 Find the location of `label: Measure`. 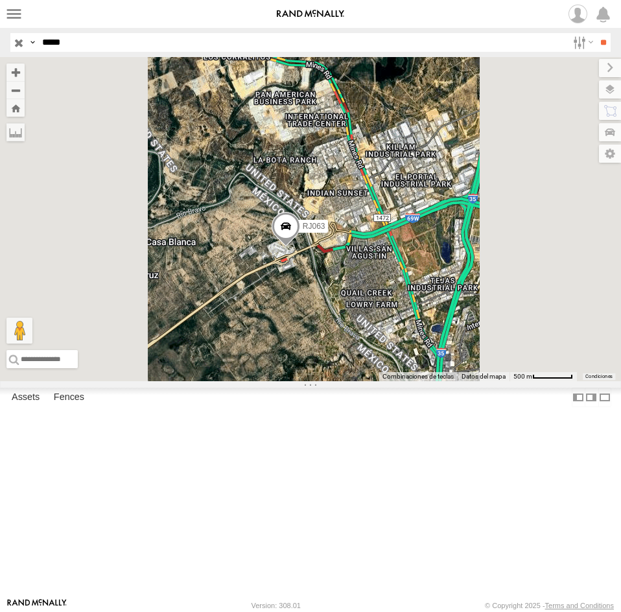

label: Measure is located at coordinates (16, 132).